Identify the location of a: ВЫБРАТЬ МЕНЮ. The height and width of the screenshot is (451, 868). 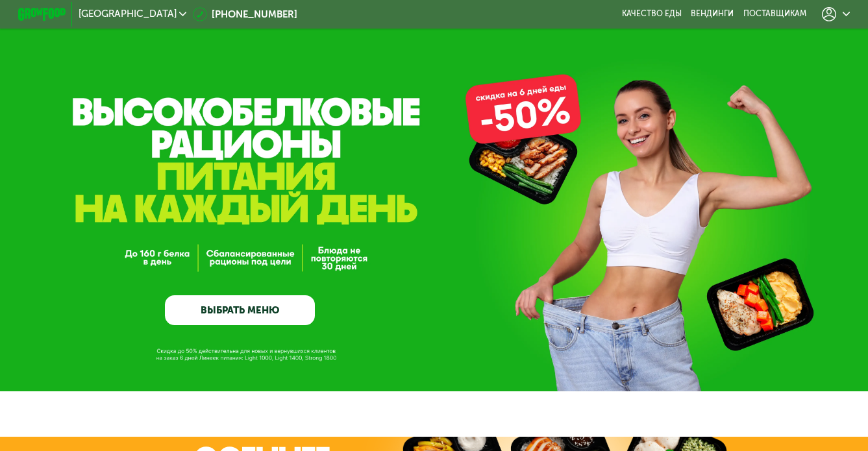
(239, 310).